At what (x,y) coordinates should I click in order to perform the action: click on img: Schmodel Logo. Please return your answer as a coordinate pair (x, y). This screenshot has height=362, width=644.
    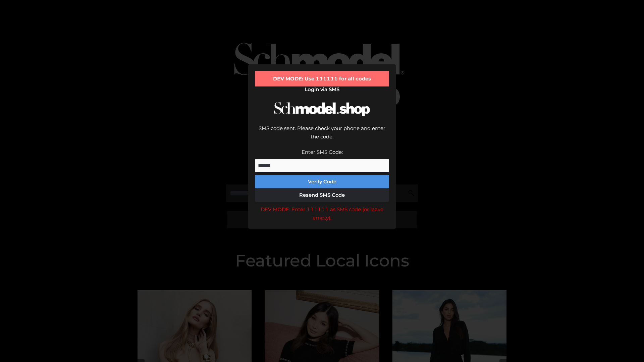
    Looking at the image, I should click on (322, 109).